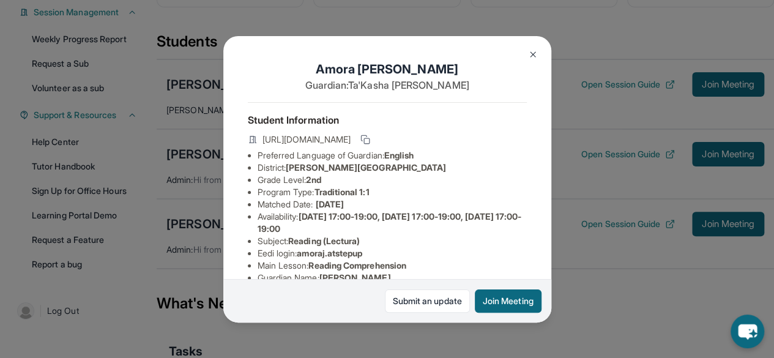  What do you see at coordinates (366, 140) in the screenshot?
I see `button: Copy link` at bounding box center [366, 140].